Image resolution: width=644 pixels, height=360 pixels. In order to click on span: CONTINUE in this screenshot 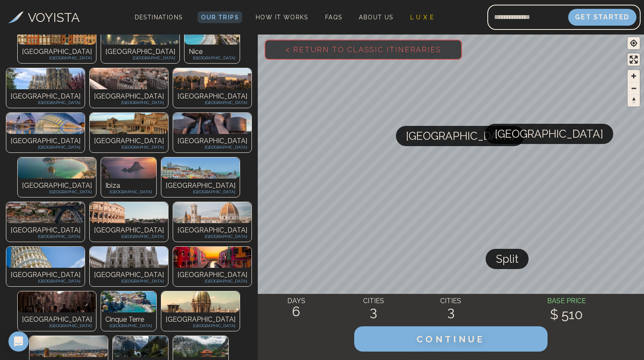, I will do `click(451, 339)`.